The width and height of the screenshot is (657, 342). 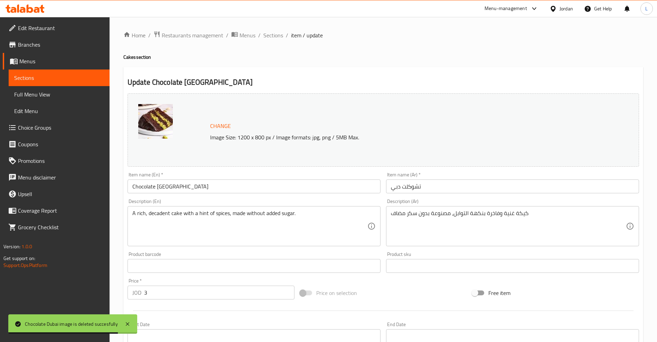 I want to click on span: Full Menu View, so click(x=59, y=94).